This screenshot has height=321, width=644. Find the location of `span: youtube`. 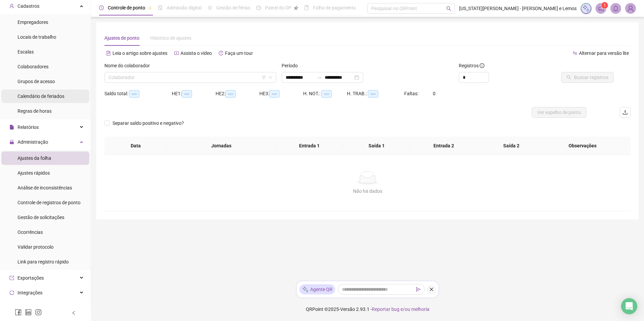

span: youtube is located at coordinates (177, 53).